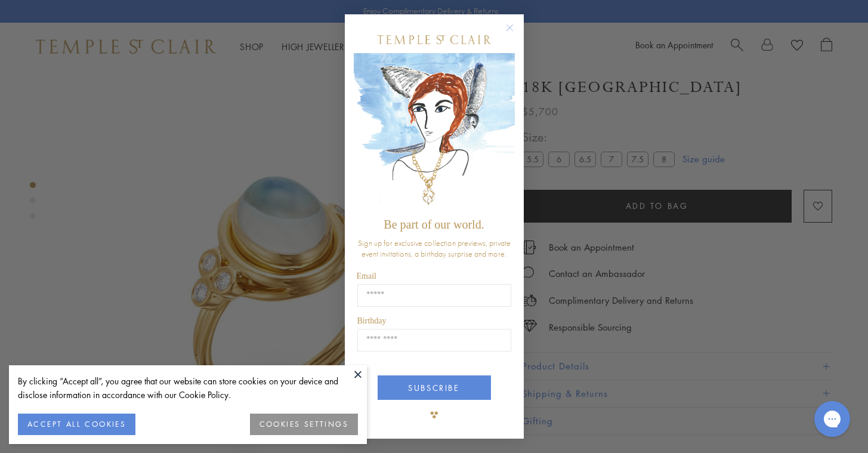  I want to click on button: SUBSCRIBE, so click(434, 387).